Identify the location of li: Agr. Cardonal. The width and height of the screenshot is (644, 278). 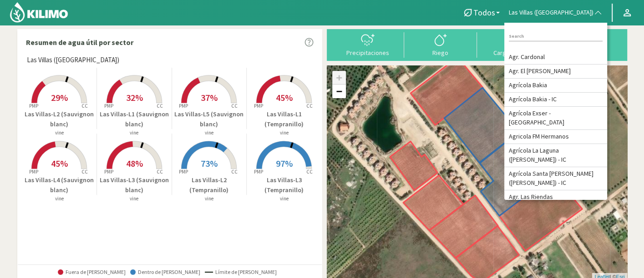
(555, 58).